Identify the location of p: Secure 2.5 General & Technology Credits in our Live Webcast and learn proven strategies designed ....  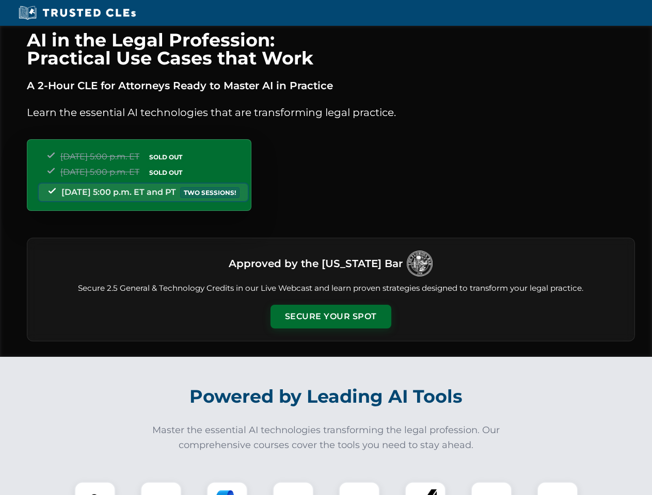
(331, 288).